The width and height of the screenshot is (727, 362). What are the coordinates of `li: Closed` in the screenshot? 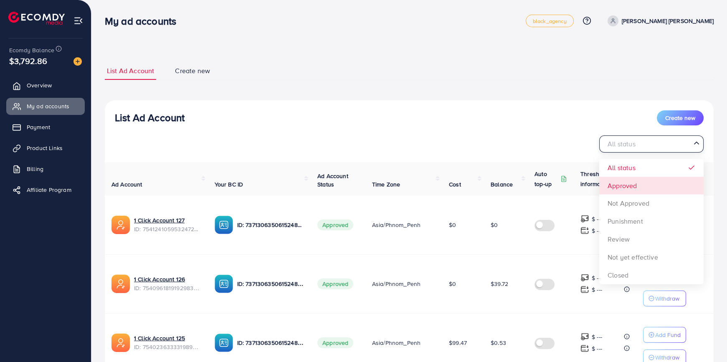 It's located at (651, 275).